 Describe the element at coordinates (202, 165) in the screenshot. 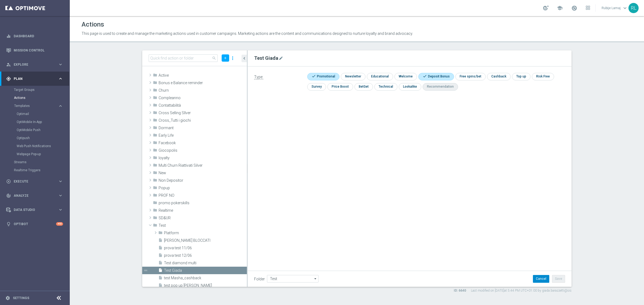

I see `span: Multi Churn Riattivati Silver` at that location.